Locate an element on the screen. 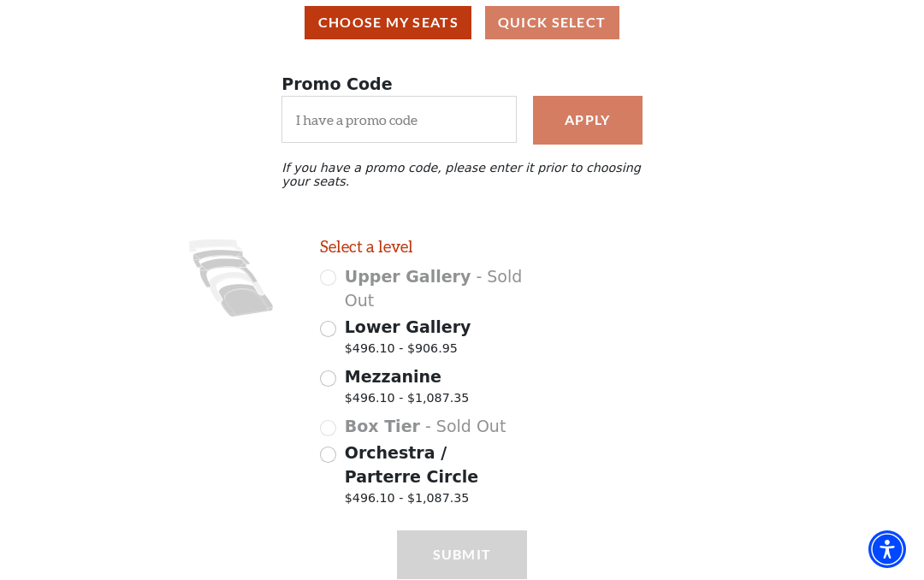 The width and height of the screenshot is (924, 580). span: Orchestra / Parterre Circle is located at coordinates (412, 465).